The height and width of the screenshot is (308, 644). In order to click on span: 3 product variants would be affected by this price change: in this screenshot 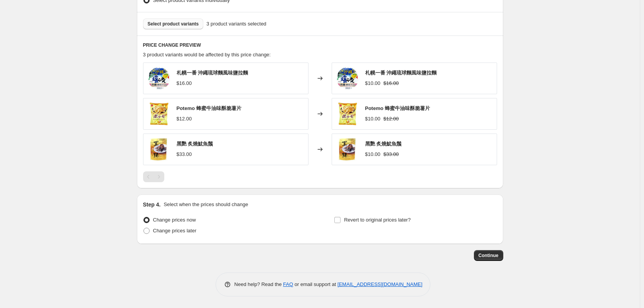, I will do `click(207, 55)`.